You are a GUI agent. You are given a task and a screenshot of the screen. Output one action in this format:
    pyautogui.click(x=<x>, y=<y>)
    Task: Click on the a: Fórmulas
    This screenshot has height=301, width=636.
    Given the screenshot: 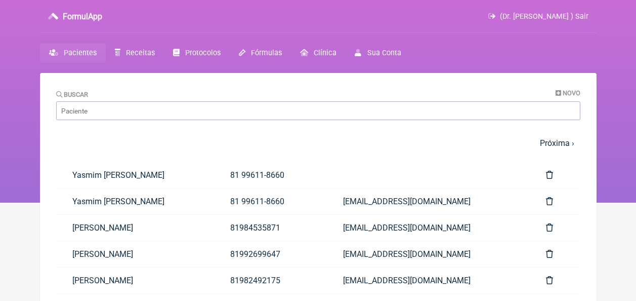 What is the action you would take?
    pyautogui.click(x=260, y=53)
    